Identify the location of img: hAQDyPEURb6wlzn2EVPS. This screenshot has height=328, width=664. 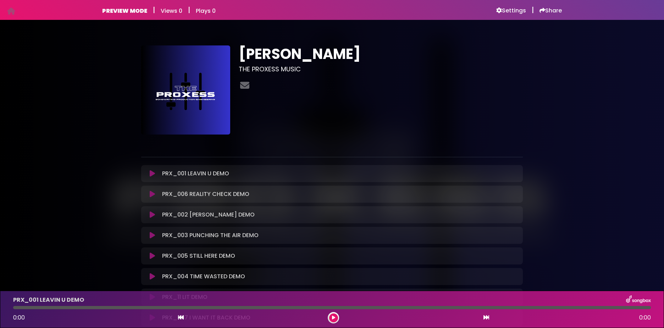
(186, 90).